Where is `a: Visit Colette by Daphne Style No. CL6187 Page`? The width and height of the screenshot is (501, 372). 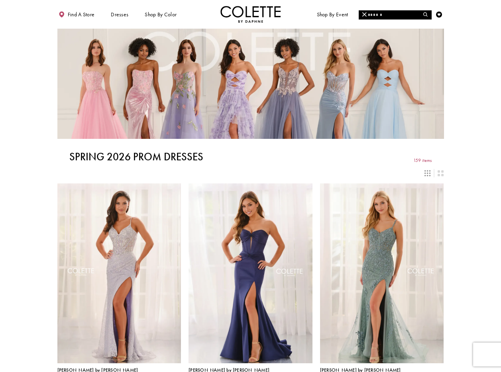 a: Visit Colette by Daphne Style No. CL6187 Page is located at coordinates (250, 274).